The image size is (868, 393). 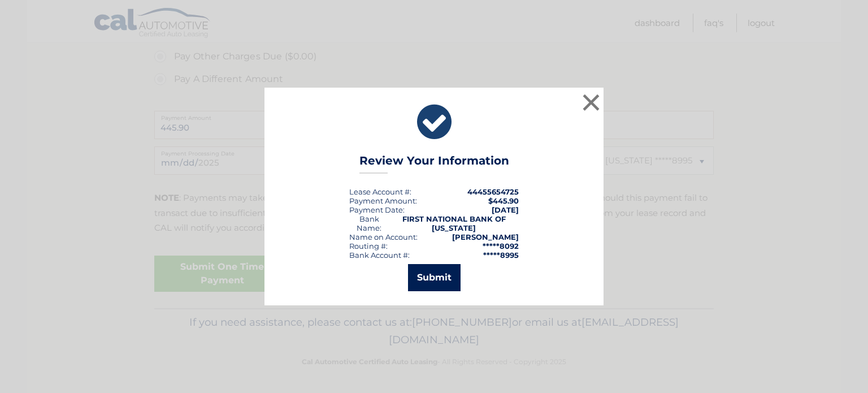 I want to click on div: Lease Account #:, so click(x=380, y=192).